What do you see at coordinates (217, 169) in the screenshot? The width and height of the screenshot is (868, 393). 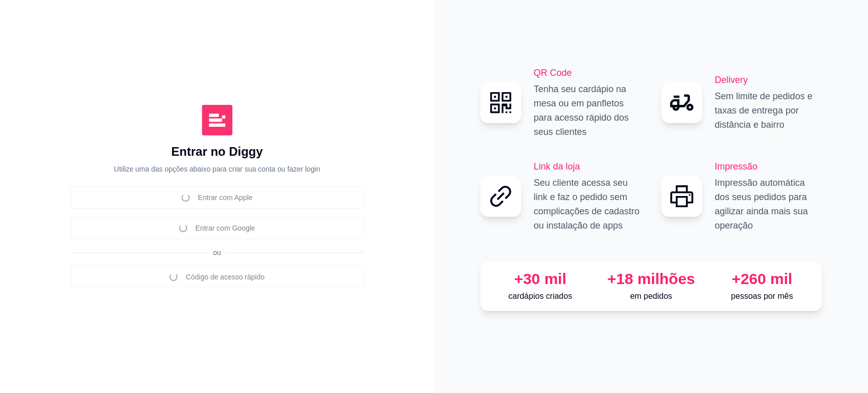 I see `p: Utilize uma das opções abaixo para criar sua conta ou fazer login` at bounding box center [217, 169].